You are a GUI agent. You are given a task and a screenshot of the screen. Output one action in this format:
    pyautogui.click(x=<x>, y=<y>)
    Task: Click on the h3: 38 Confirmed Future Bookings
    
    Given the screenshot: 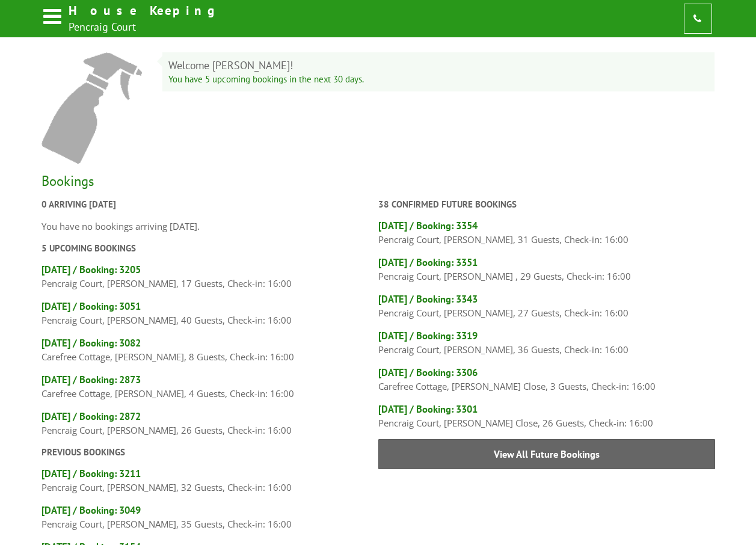 What is the action you would take?
    pyautogui.click(x=547, y=204)
    